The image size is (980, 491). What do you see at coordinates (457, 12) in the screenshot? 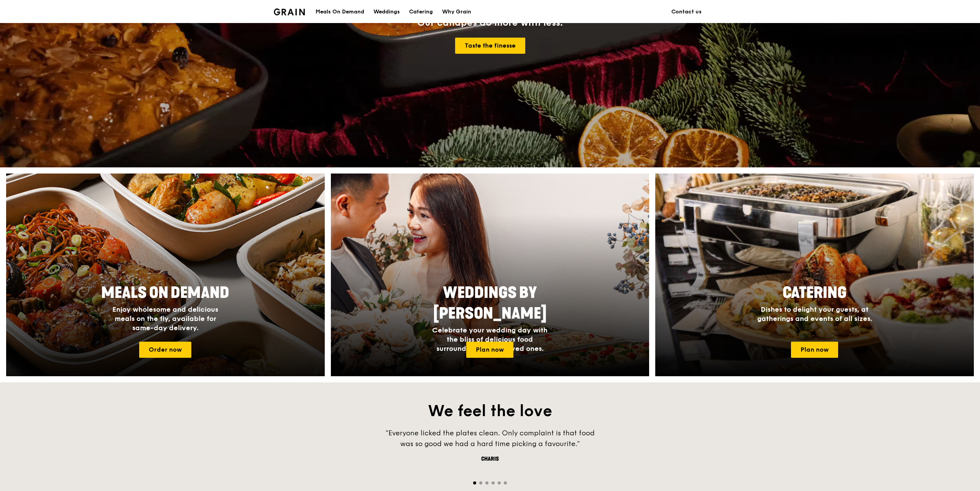
I see `div: Why Grain` at bounding box center [457, 12].